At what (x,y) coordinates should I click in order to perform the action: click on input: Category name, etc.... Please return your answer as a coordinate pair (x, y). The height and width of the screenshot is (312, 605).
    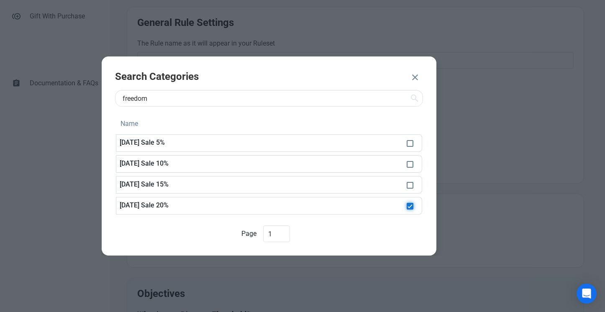
    Looking at the image, I should click on (269, 98).